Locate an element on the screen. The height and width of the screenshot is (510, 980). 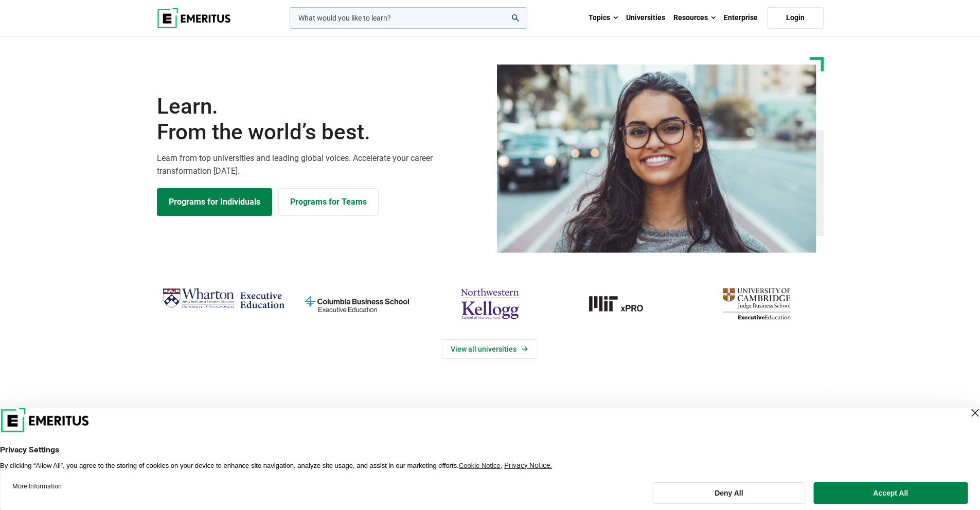
img: MIT xPRO is located at coordinates (623, 304).